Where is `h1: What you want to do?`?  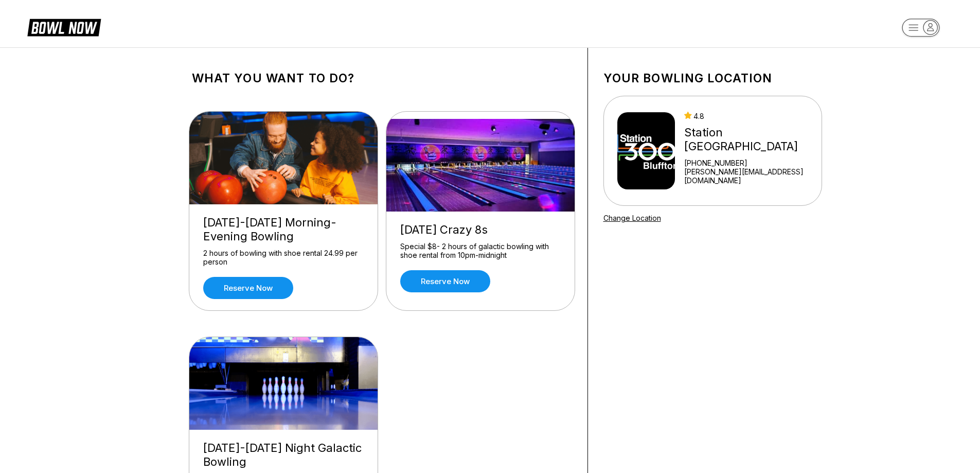
h1: What you want to do? is located at coordinates (382, 78).